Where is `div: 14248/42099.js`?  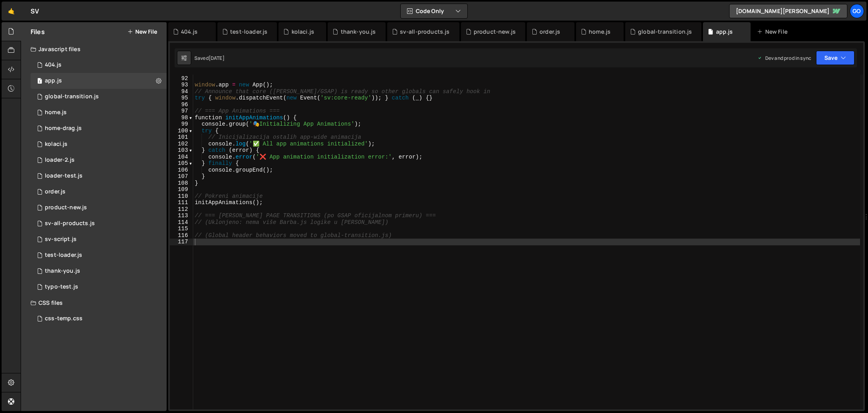
div: 14248/42099.js is located at coordinates (98, 271).